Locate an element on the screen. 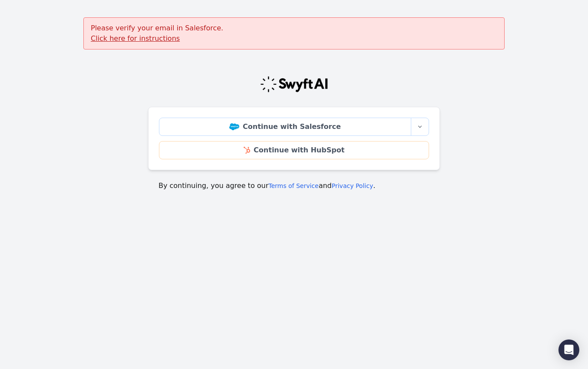 This screenshot has height=369, width=588. img: HubSpot is located at coordinates (246, 150).